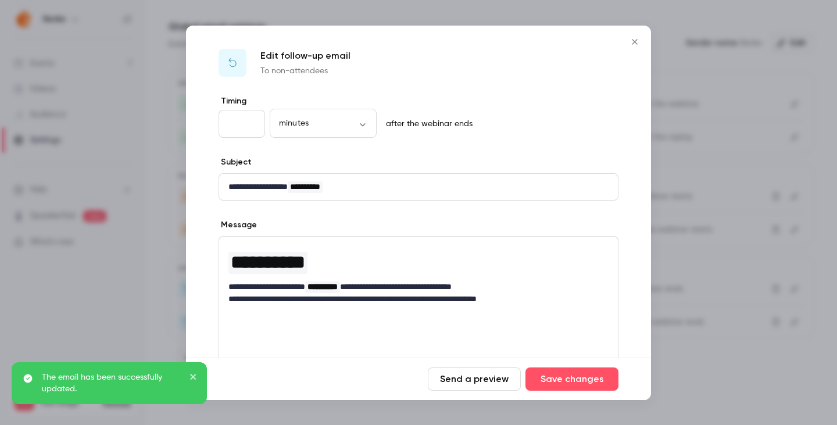 The height and width of the screenshot is (425, 837). What do you see at coordinates (572, 379) in the screenshot?
I see `button: Save changes` at bounding box center [572, 379].